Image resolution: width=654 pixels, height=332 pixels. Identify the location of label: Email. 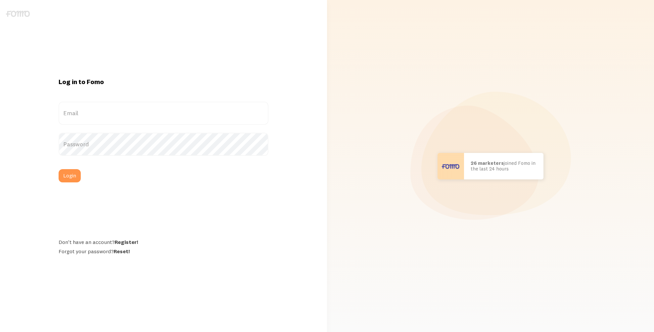
(163, 113).